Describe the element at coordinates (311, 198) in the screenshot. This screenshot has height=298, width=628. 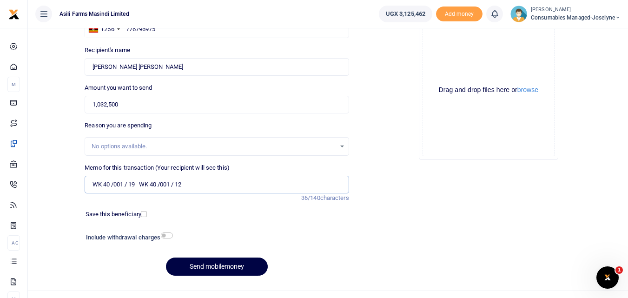
I see `span: 36/140` at that location.